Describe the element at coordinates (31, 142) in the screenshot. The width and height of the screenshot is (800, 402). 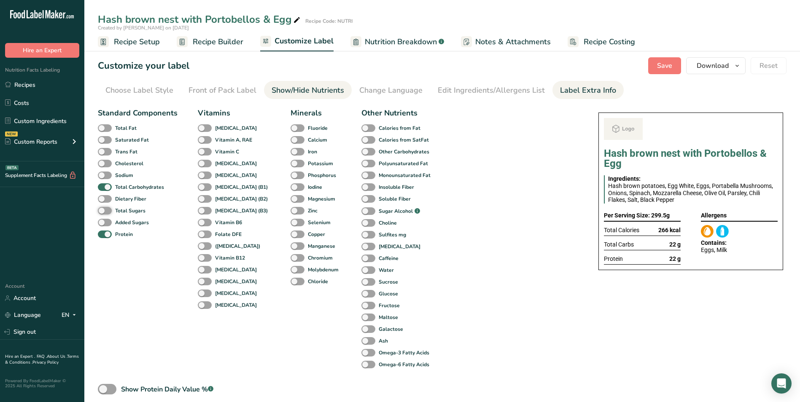
I see `div: Custom Reports` at that location.